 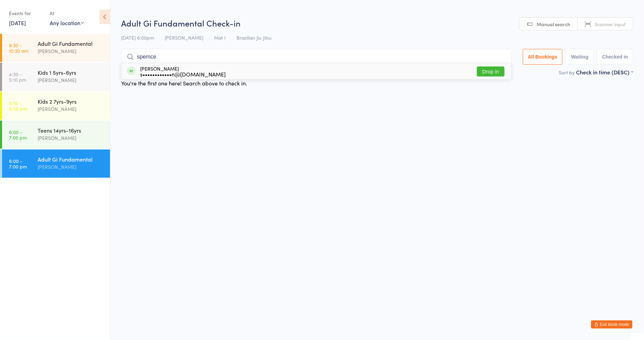 I want to click on div: Kids 2 7yrs-9yrs, so click(x=71, y=101).